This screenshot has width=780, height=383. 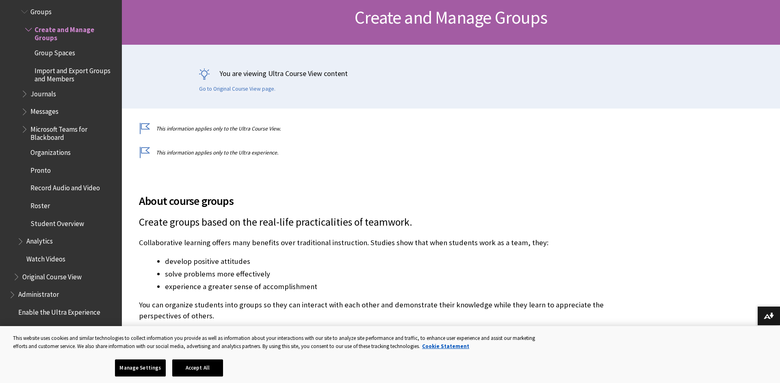 I want to click on span: Analytics, so click(x=39, y=240).